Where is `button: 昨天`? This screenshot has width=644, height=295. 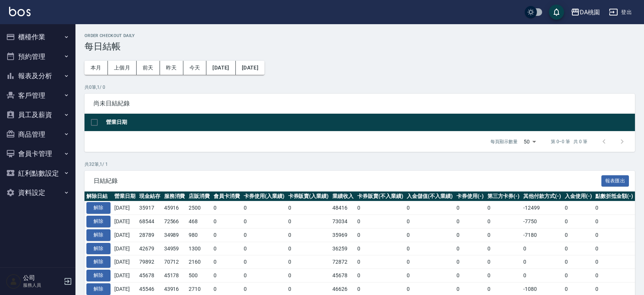 button: 昨天 is located at coordinates (171, 68).